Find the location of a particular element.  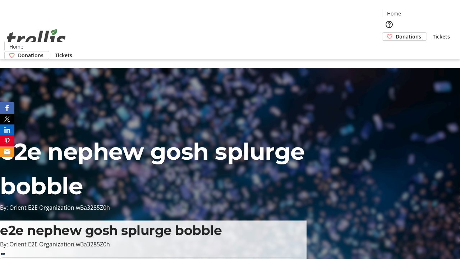

button: Help is located at coordinates (389, 24).